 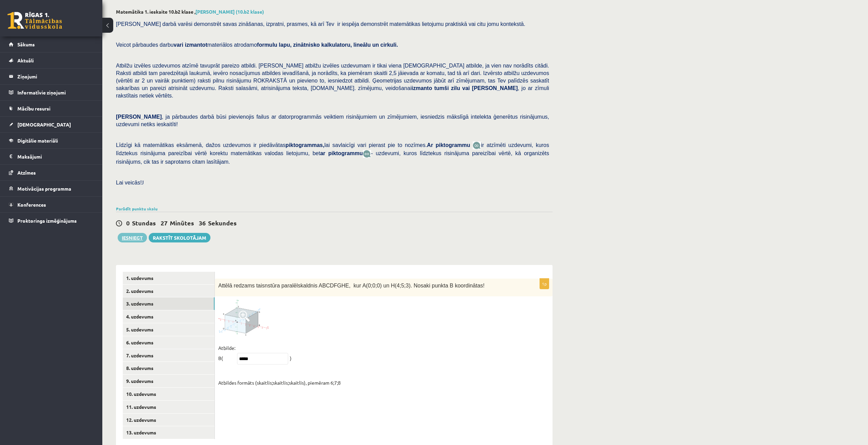 What do you see at coordinates (51, 204) in the screenshot?
I see `a: Konferences` at bounding box center [51, 204].